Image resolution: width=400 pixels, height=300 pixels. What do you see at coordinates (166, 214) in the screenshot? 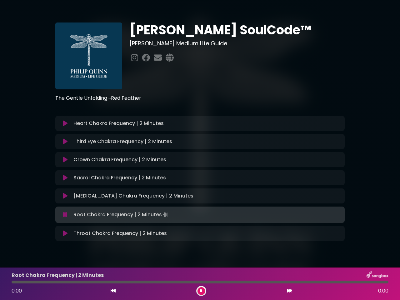
I see `img: waveform4.gif` at bounding box center [166, 214].